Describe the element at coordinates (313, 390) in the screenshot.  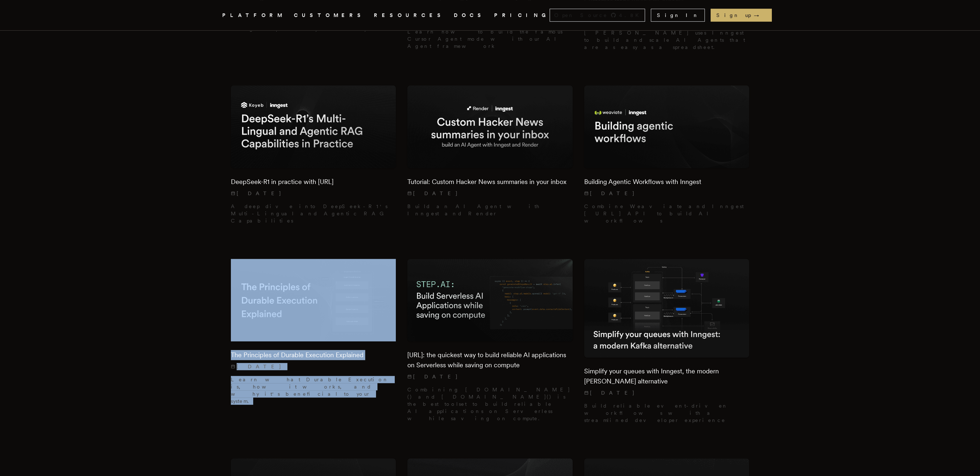
I see `p: Learn what Durable Execution is, how it works, and why it's beneficial to your system.` at that location.